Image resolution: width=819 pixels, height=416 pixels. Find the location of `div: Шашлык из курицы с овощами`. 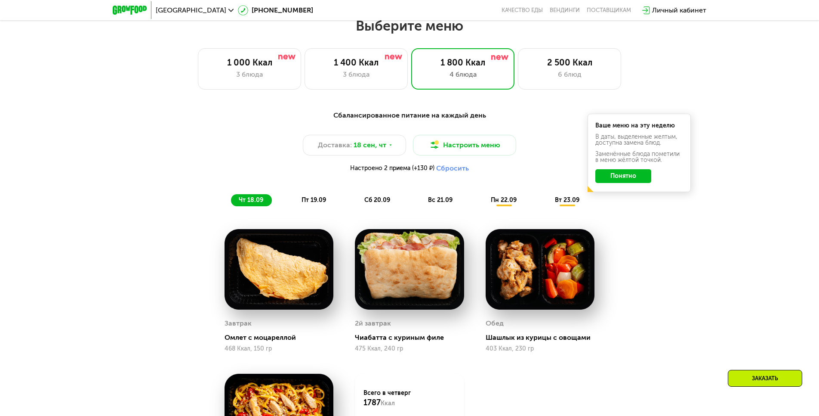

div: Шашлык из курицы с овощами is located at coordinates (543, 337).